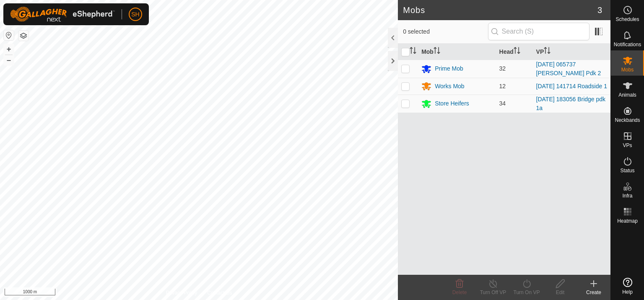 The image size is (644, 300). I want to click on div: Edit, so click(560, 292).